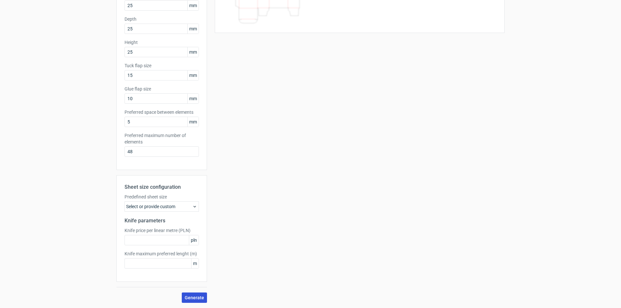  I want to click on label: Knife maximum preferred lenght (m), so click(162, 254).